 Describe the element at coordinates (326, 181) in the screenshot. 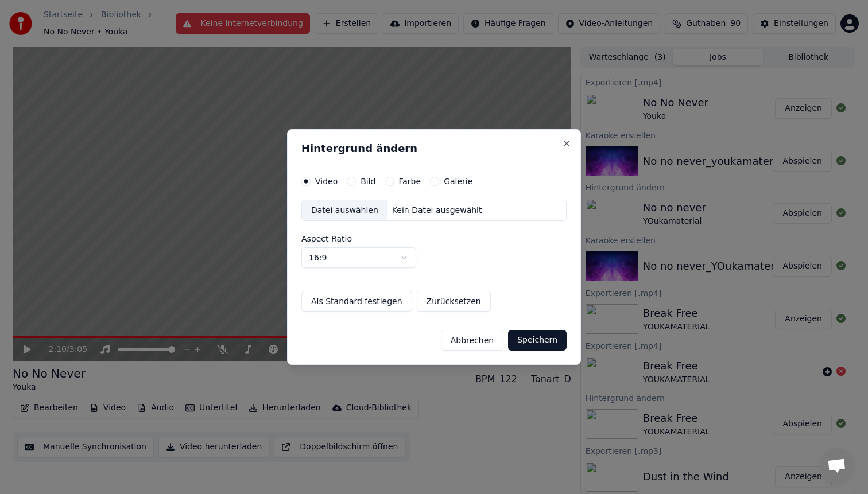

I see `label: Video` at that location.